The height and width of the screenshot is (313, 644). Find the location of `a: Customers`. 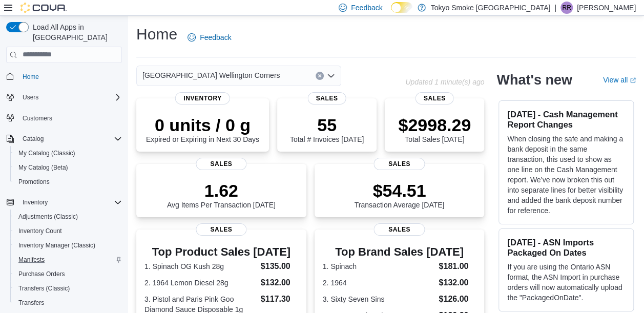

a: Customers is located at coordinates (37, 118).